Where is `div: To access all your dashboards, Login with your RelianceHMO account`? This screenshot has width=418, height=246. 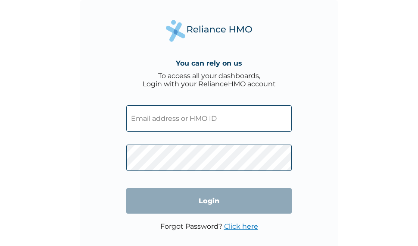
div: To access all your dashboards, Login with your RelianceHMO account is located at coordinates (209, 80).